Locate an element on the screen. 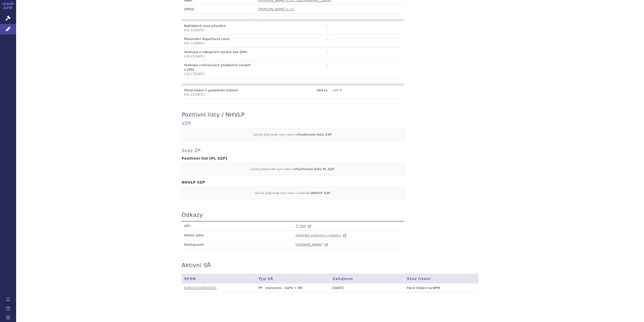 The height and width of the screenshot is (322, 644). td: SPC: is located at coordinates (237, 226).